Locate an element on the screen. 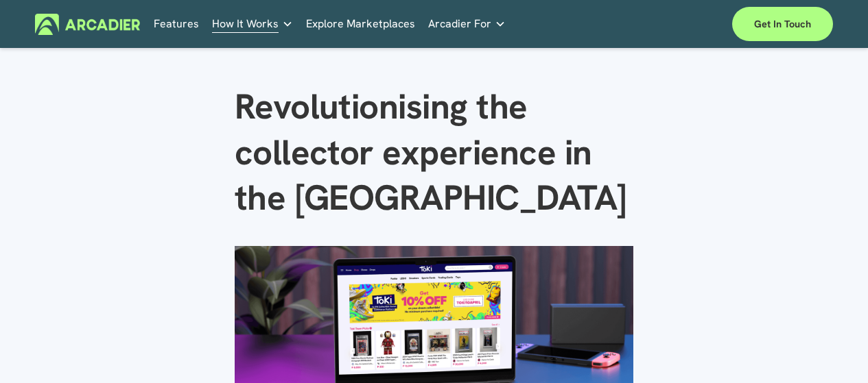 This screenshot has width=868, height=383. a: Get in touch is located at coordinates (782, 24).